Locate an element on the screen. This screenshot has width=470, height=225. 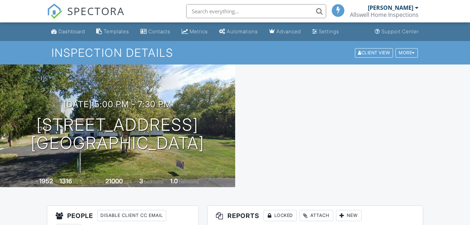
a: Automations (Basic) is located at coordinates (238, 31).